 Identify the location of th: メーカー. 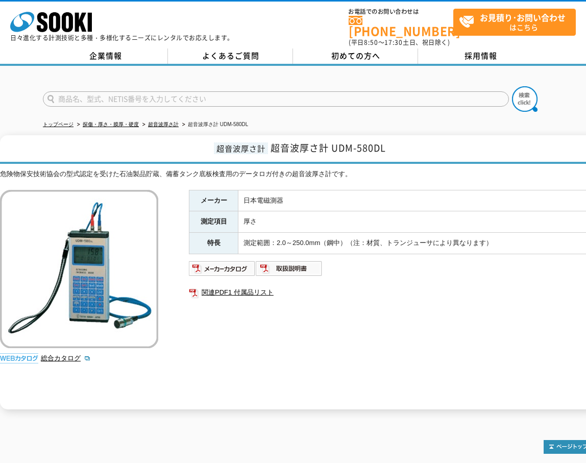
(214, 201).